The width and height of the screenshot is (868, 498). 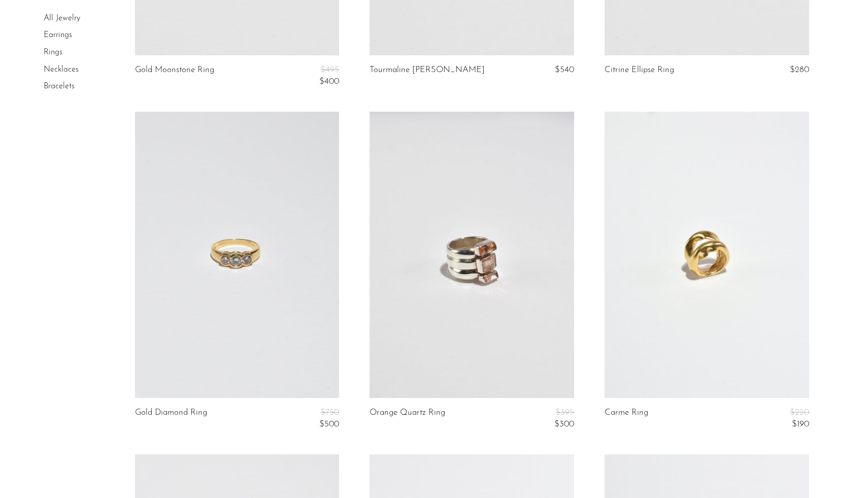 What do you see at coordinates (171, 418) in the screenshot?
I see `a: Gold Diamond Ring` at bounding box center [171, 418].